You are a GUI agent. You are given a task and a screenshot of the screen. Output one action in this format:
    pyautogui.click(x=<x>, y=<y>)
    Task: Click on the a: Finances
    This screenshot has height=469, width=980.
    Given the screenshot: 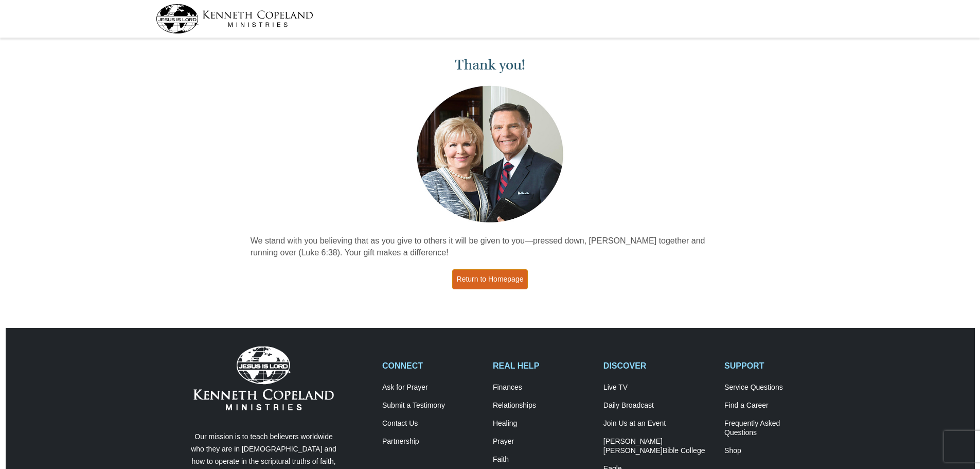 What is the action you would take?
    pyautogui.click(x=543, y=388)
    